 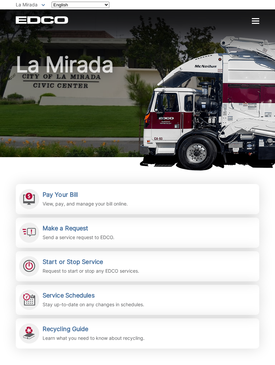 What do you see at coordinates (93, 304) in the screenshot?
I see `p: Stay up-to-date on any changes in schedules.` at bounding box center [93, 304].